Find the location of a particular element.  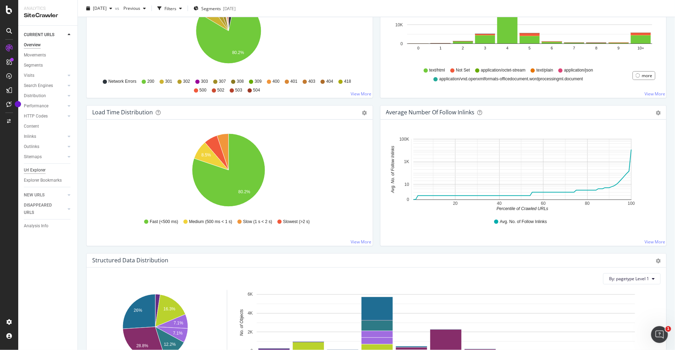

a: Analysis Info is located at coordinates (48, 226).